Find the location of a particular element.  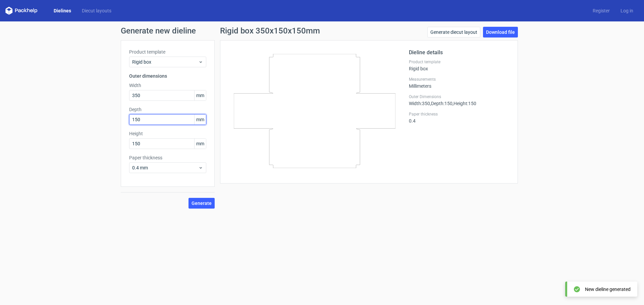

span: , Depth : 150 is located at coordinates (441, 103).